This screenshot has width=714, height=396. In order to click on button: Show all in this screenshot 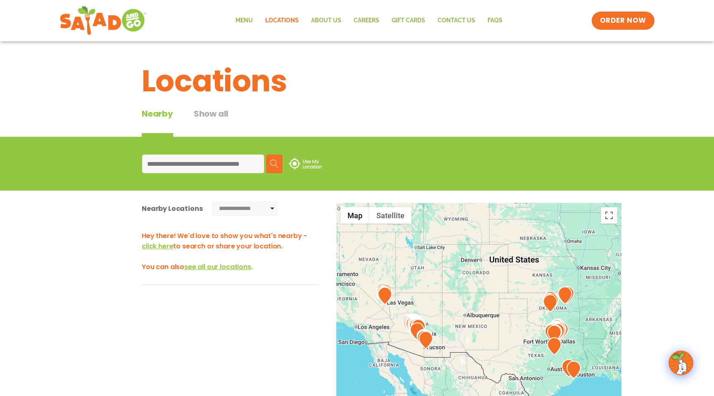, I will do `click(211, 122)`.